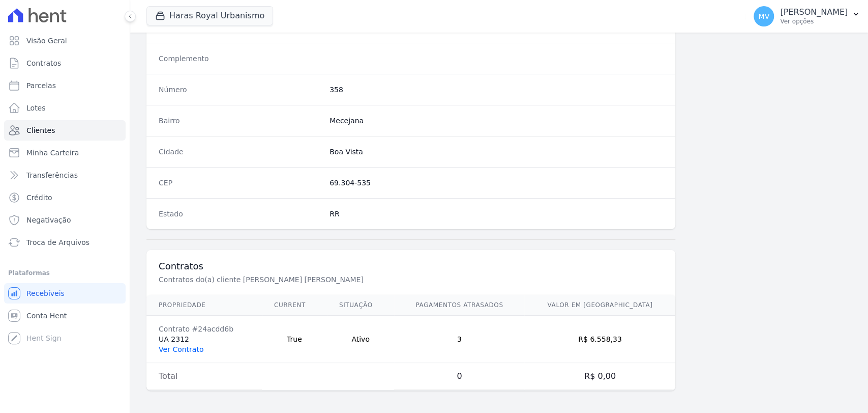 Image resolution: width=868 pixels, height=413 pixels. I want to click on span: Transferências, so click(52, 175).